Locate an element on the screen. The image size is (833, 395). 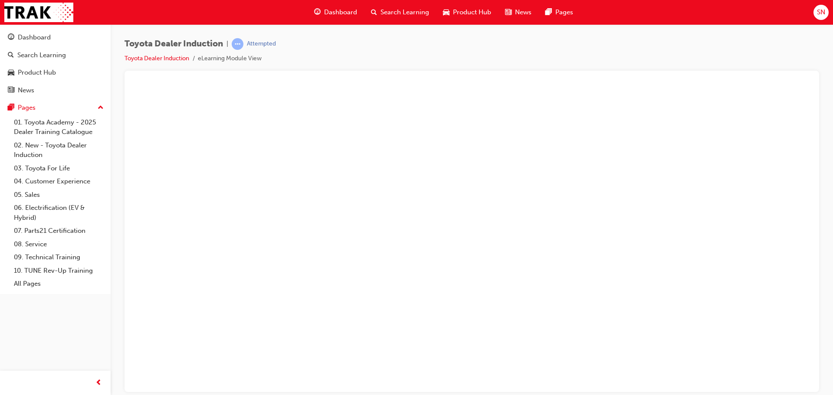
a: News is located at coordinates (55, 90).